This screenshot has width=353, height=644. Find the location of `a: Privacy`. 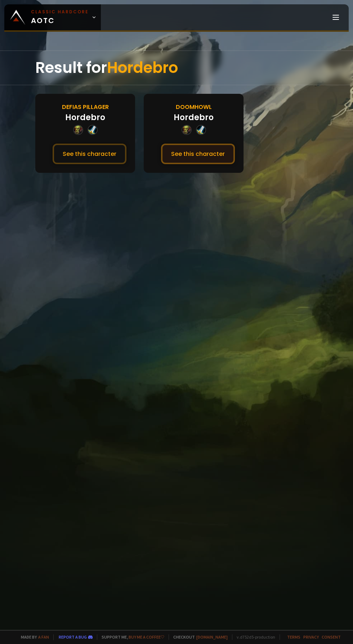

a: Privacy is located at coordinates (311, 637).